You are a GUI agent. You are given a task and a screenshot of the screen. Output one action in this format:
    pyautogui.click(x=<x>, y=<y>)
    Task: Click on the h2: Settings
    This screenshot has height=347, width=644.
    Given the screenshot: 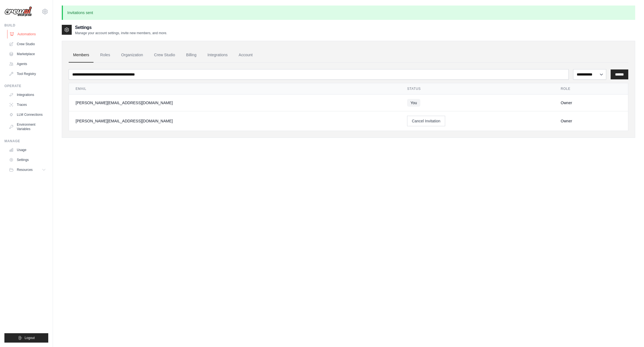 What is the action you would take?
    pyautogui.click(x=121, y=27)
    